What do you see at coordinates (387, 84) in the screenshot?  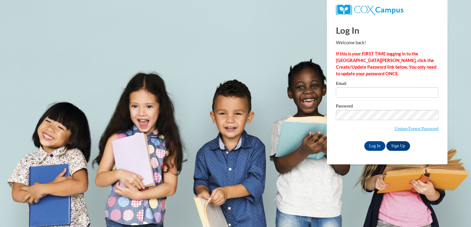 I see `label: Email` at bounding box center [387, 84].